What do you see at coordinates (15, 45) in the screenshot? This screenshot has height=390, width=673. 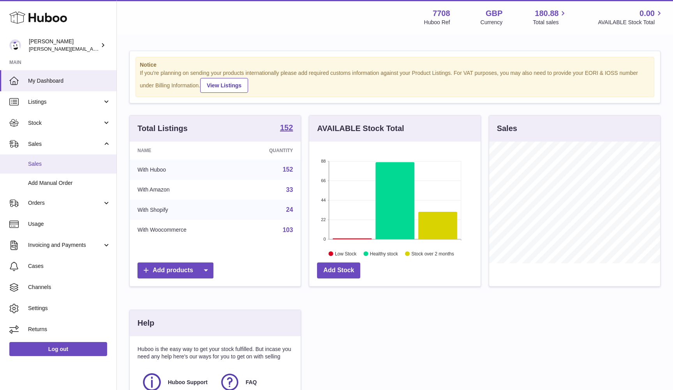 I see `img: victor@erbology.co` at bounding box center [15, 45].